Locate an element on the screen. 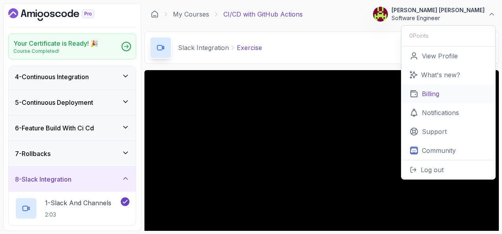 The image size is (502, 234). a: Billing is located at coordinates (448, 94).